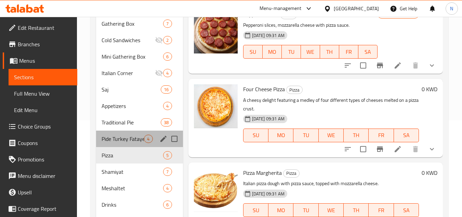 The height and width of the screenshot is (217, 462). Describe the element at coordinates (264, 89) in the screenshot. I see `span: Four Cheese Pizza` at that location.